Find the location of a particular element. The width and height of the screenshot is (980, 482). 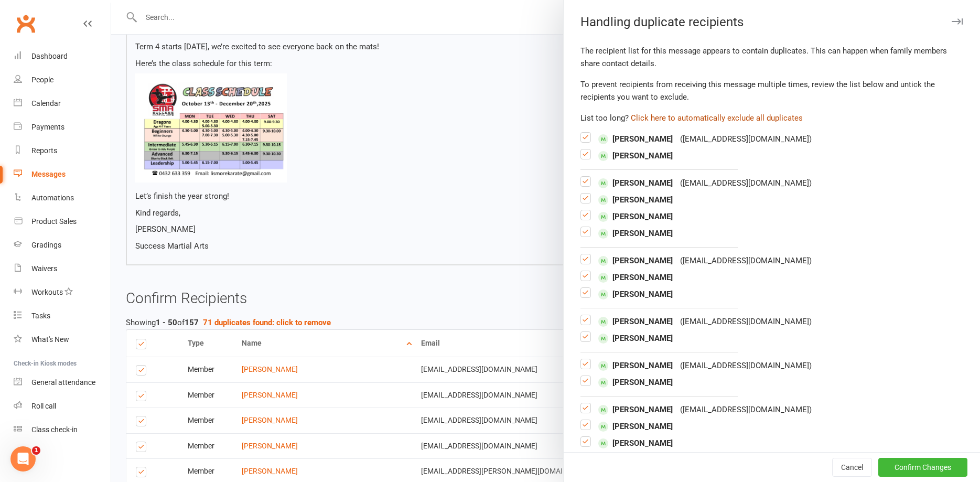

a: Gradings is located at coordinates (62, 245).